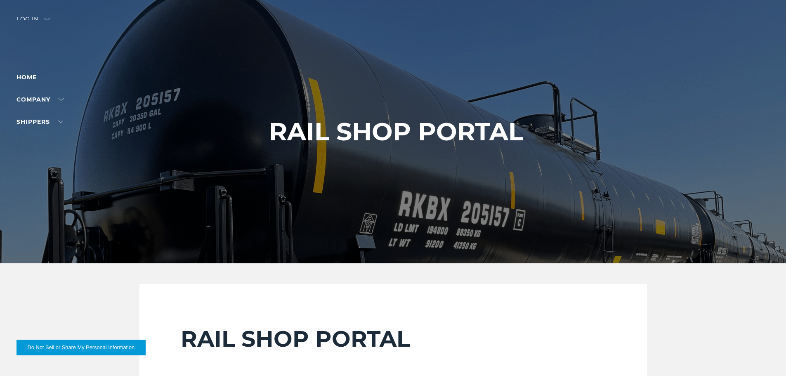  Describe the element at coordinates (40, 122) in the screenshot. I see `a: SHIPPERS` at that location.